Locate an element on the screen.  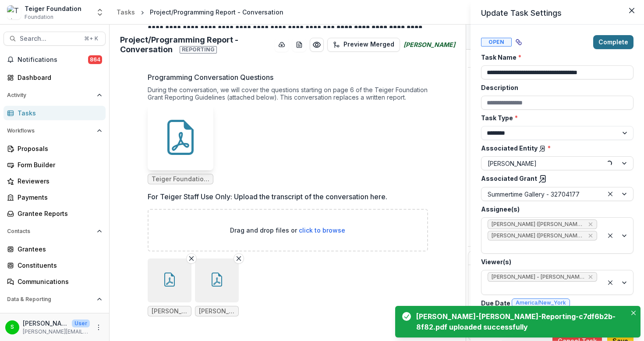
span: America/New_York is located at coordinates (540, 303).